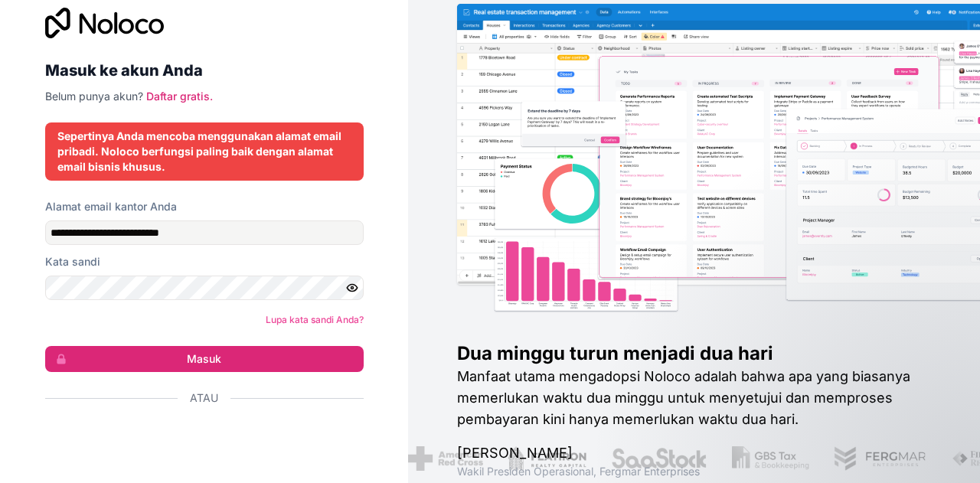  I want to click on input: Alamat email, so click(205, 233).